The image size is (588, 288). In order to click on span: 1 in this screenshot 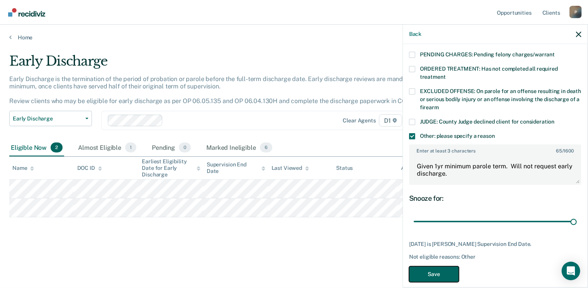, I will do `click(131, 148)`.